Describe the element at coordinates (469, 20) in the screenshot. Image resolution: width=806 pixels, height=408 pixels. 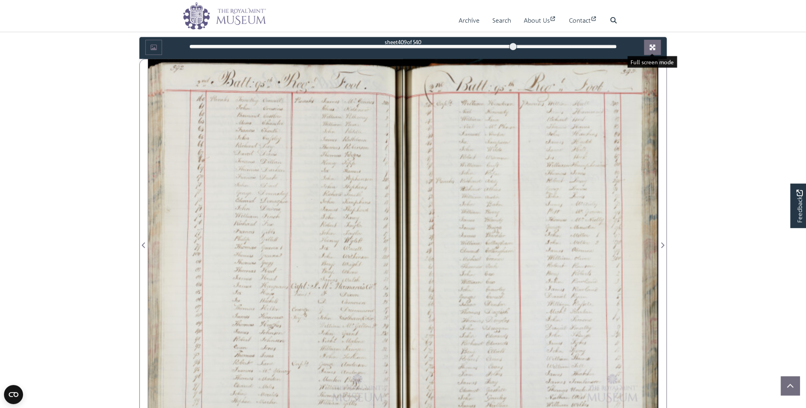
I see `a: Archive` at that location.